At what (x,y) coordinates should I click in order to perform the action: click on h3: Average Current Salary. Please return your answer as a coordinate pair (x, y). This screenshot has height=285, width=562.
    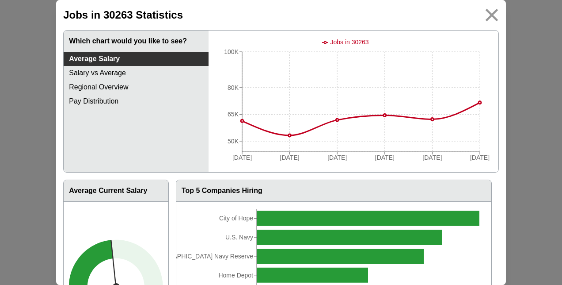
    Looking at the image, I should click on (116, 191).